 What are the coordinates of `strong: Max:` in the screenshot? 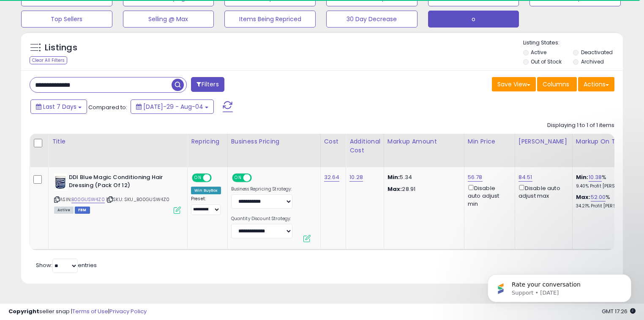 It's located at (394, 189).